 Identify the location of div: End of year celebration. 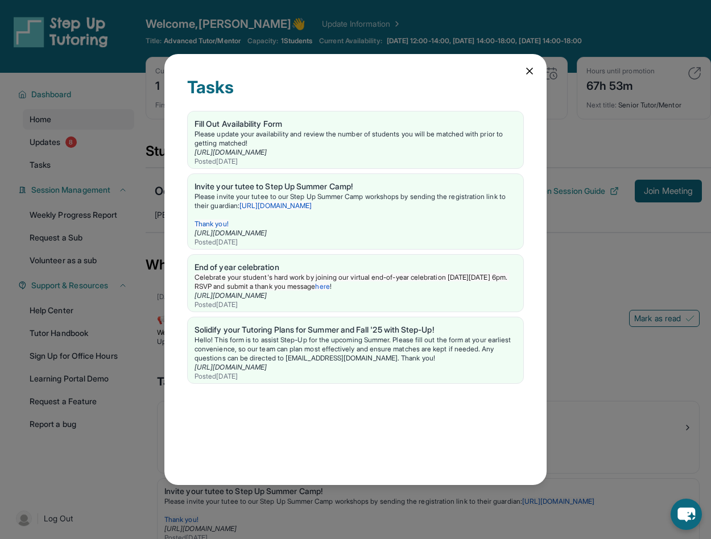
(356, 267).